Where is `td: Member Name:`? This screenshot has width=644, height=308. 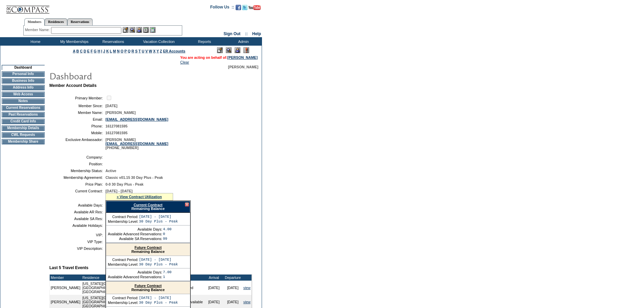 td: Member Name: is located at coordinates (78, 112).